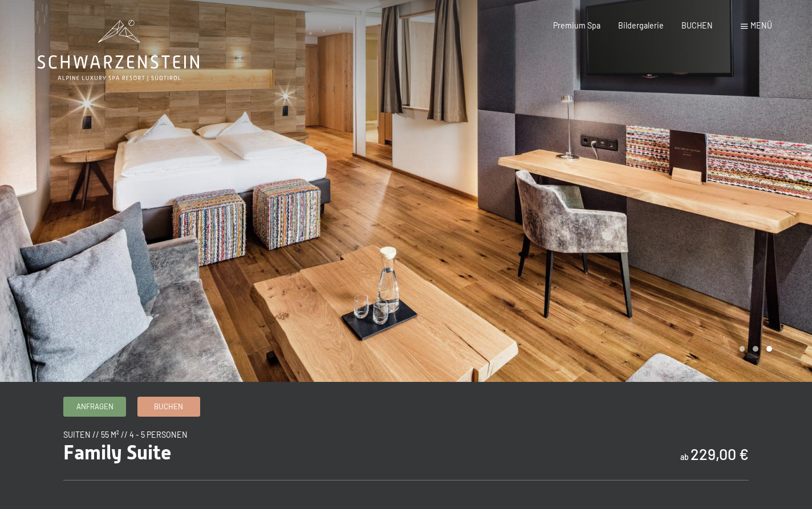 This screenshot has height=509, width=812. Describe the element at coordinates (126, 434) in the screenshot. I see `span: Suiten // 55 m² // 4 - 5 Personen` at that location.